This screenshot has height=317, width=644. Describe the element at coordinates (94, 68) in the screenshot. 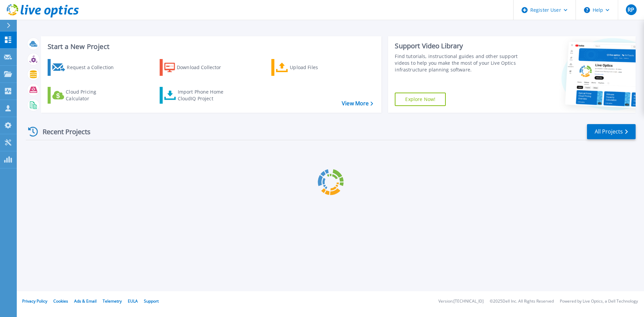

I see `div: Request a Collection` at that location.